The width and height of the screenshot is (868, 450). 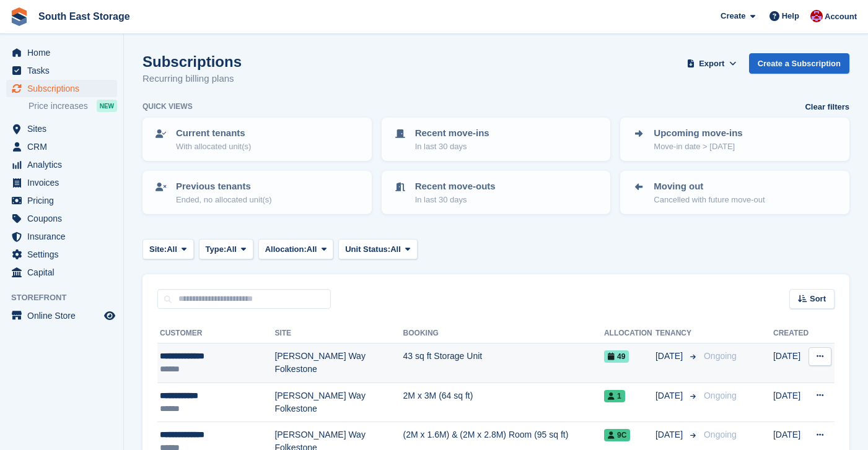 I want to click on span: Price increases, so click(x=58, y=106).